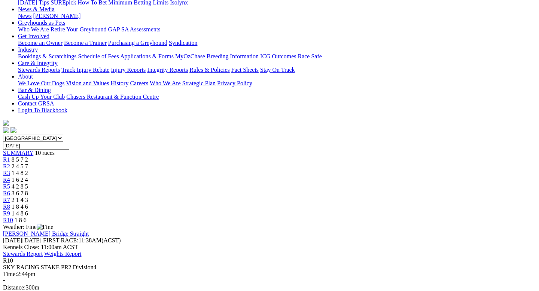  What do you see at coordinates (47, 56) in the screenshot?
I see `a: Bookings & Scratchings` at bounding box center [47, 56].